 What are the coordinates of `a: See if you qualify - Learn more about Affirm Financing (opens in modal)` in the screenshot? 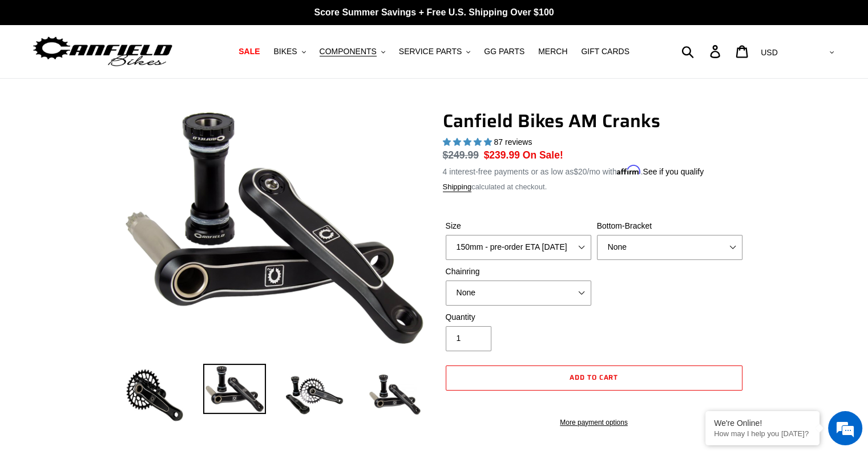 It's located at (673, 172).